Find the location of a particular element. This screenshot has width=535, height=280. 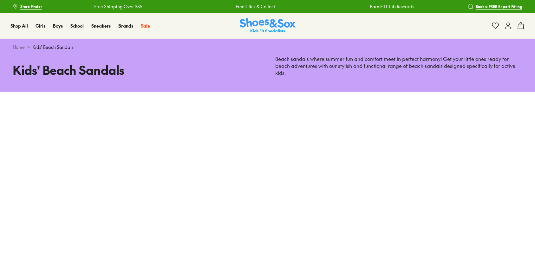

a: Sneakers is located at coordinates (101, 26).